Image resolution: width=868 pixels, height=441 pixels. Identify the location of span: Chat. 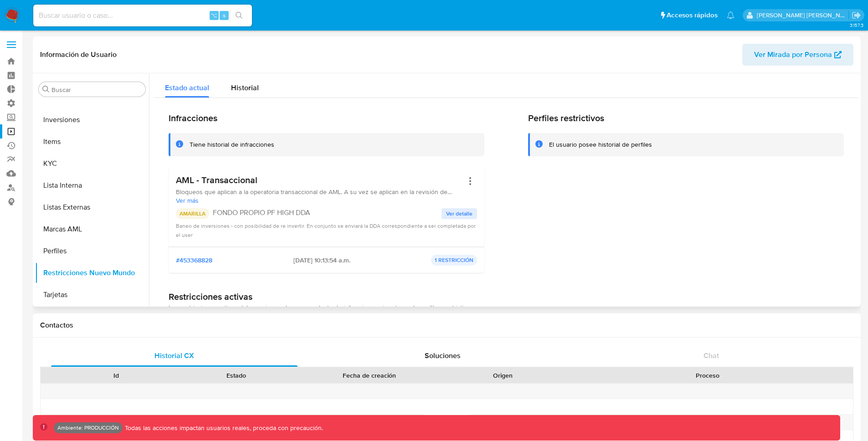
(711, 355).